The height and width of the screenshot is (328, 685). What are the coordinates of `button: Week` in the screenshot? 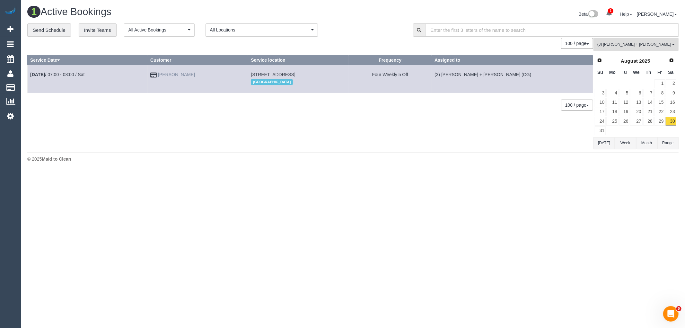 It's located at (625, 143).